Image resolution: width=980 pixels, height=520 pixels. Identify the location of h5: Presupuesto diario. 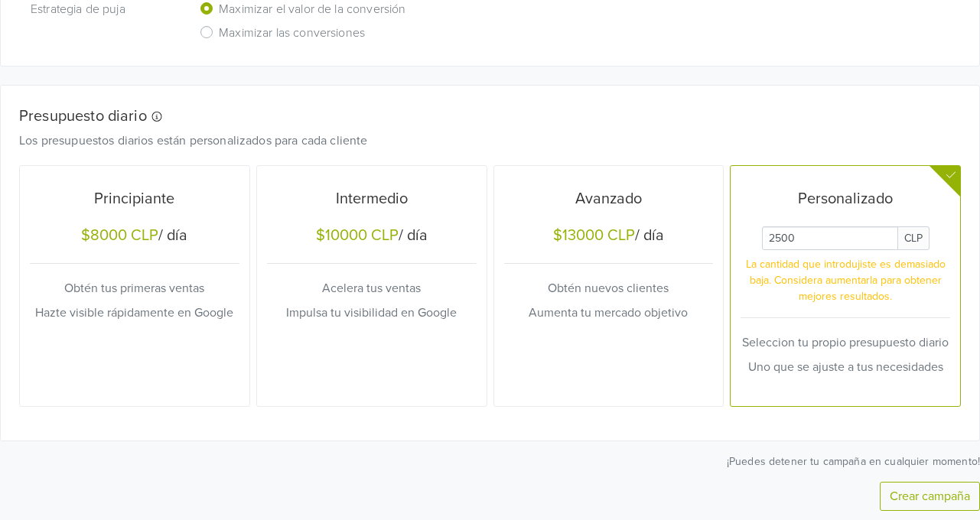
(478, 117).